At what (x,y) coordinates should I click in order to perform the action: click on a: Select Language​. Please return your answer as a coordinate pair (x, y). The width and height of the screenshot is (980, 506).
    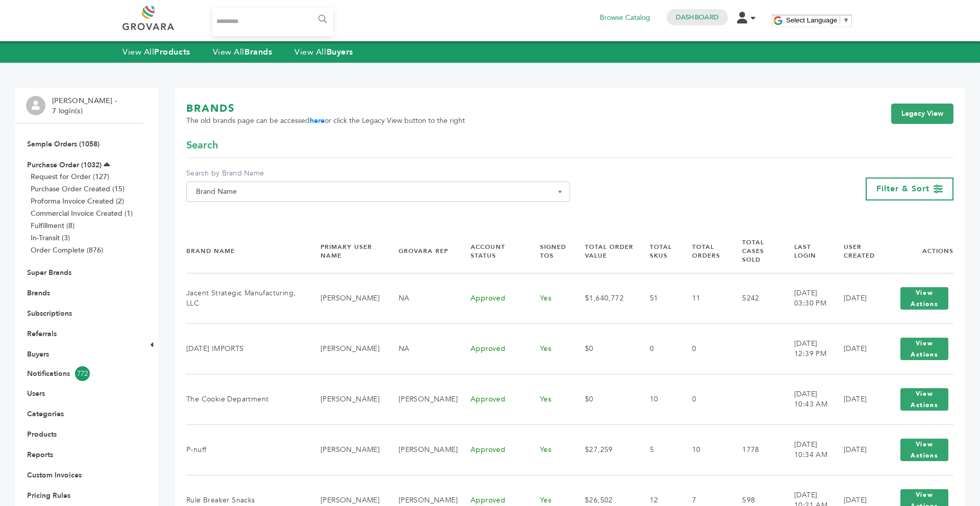
    Looking at the image, I should click on (817, 20).